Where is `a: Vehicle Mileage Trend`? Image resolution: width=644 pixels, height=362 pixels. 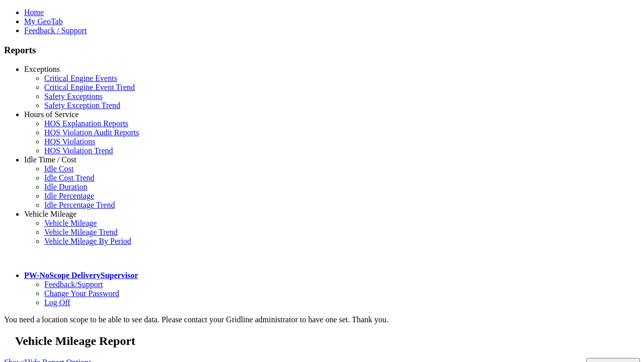
a: Vehicle Mileage Trend is located at coordinates (81, 232).